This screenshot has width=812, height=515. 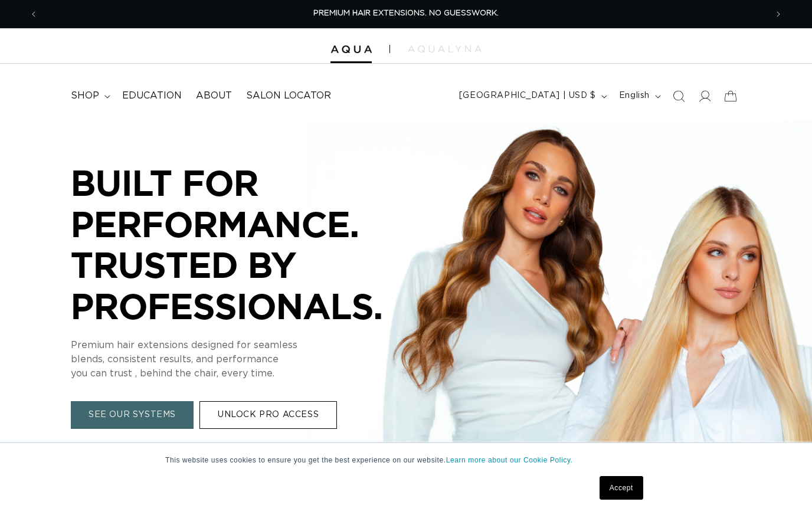 I want to click on img: Aqua Hair Extensions, so click(x=351, y=49).